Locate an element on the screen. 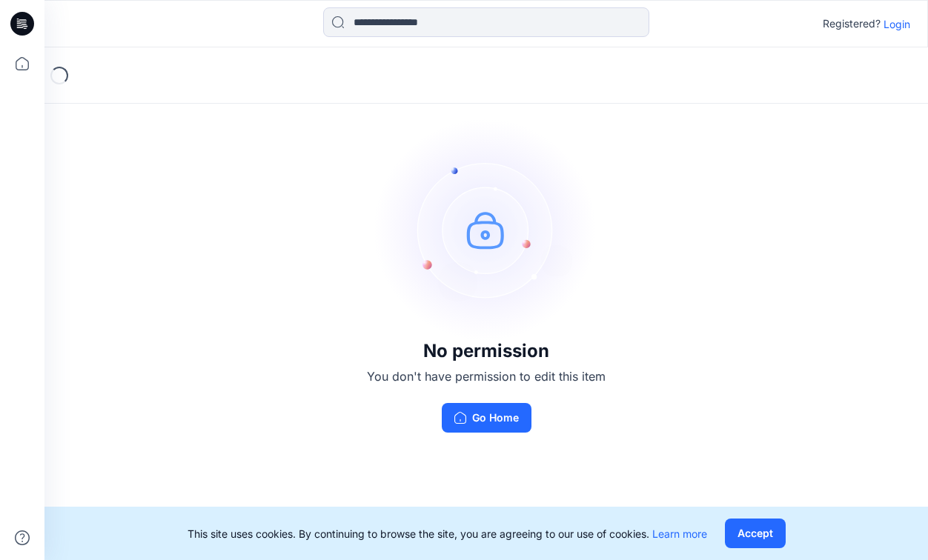  p: You don't have permission to edit this item is located at coordinates (486, 376).